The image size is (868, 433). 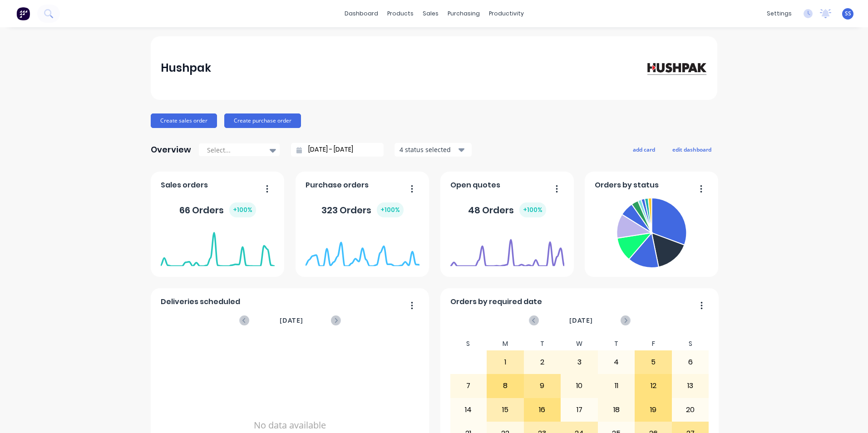 I want to click on button: add card, so click(x=643, y=149).